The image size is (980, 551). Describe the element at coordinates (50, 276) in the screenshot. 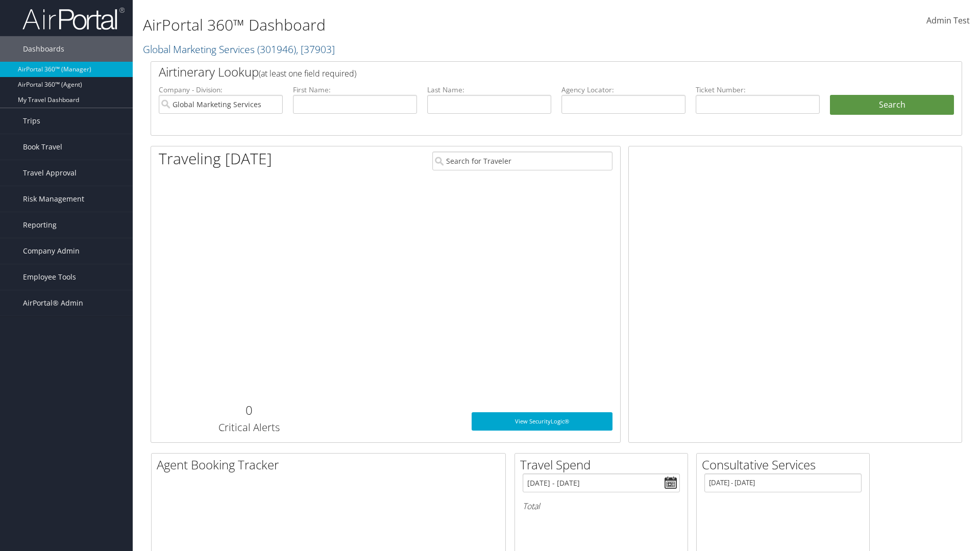

I see `span: Employee Tools` at that location.